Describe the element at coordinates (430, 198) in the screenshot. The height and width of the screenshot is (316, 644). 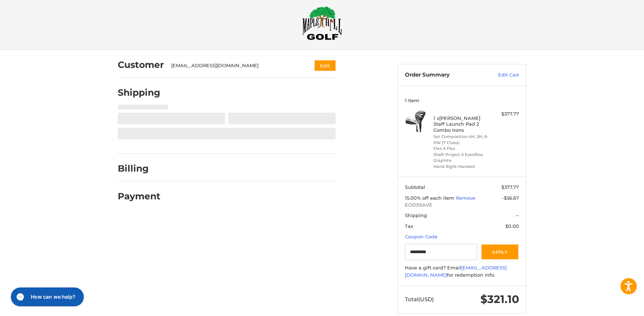
I see `span: 15.00% off each item` at that location.